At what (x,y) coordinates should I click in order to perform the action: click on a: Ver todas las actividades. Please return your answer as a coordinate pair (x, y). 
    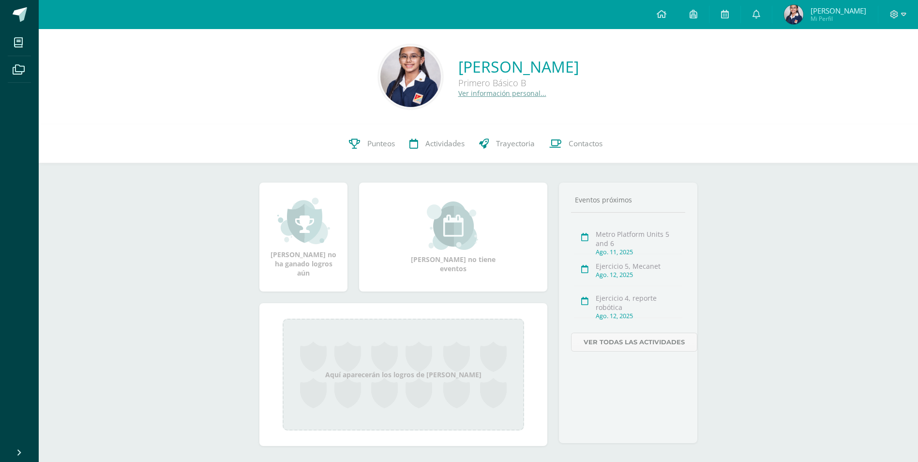
    Looking at the image, I should click on (634, 342).